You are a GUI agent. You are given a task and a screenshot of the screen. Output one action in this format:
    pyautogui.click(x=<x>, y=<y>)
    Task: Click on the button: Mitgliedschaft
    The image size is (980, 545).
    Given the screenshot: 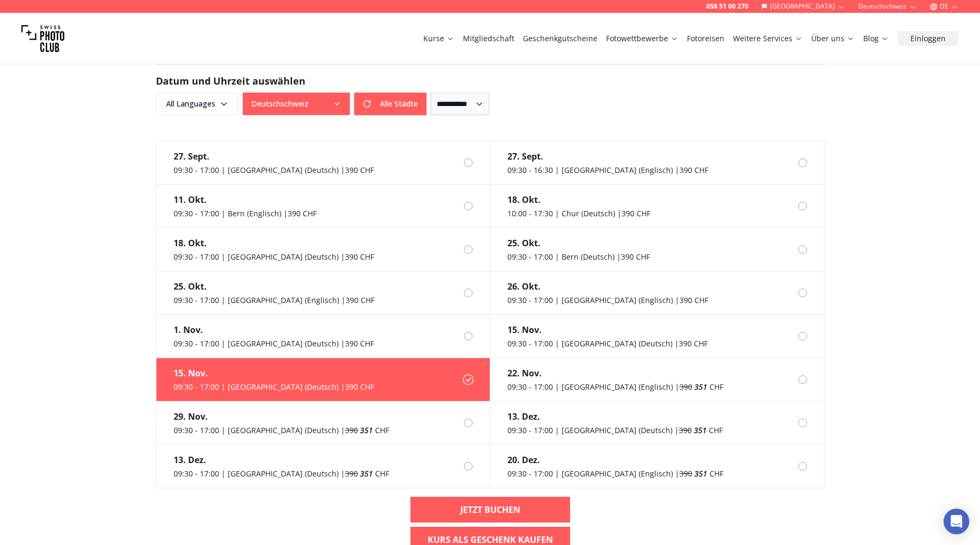 What is the action you would take?
    pyautogui.click(x=489, y=39)
    